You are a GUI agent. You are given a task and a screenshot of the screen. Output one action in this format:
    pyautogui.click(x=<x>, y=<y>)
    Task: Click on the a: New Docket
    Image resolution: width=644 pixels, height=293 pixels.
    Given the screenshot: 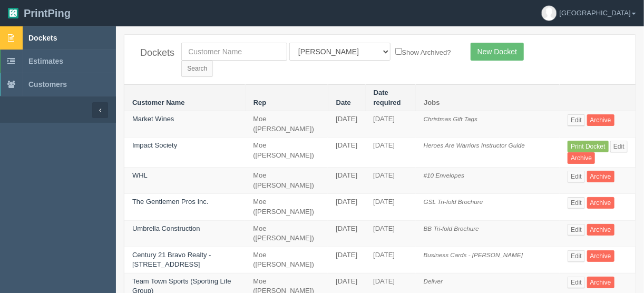 What is the action you would take?
    pyautogui.click(x=497, y=52)
    